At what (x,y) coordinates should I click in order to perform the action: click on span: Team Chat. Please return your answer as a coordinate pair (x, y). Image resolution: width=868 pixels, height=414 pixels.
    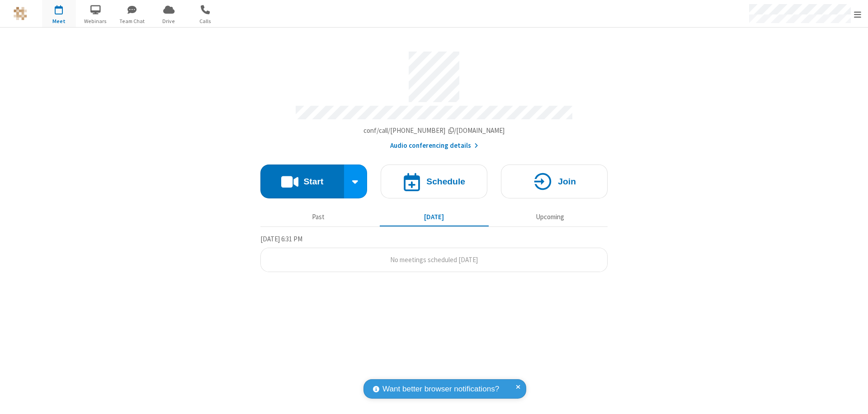
    Looking at the image, I should click on (132, 21).